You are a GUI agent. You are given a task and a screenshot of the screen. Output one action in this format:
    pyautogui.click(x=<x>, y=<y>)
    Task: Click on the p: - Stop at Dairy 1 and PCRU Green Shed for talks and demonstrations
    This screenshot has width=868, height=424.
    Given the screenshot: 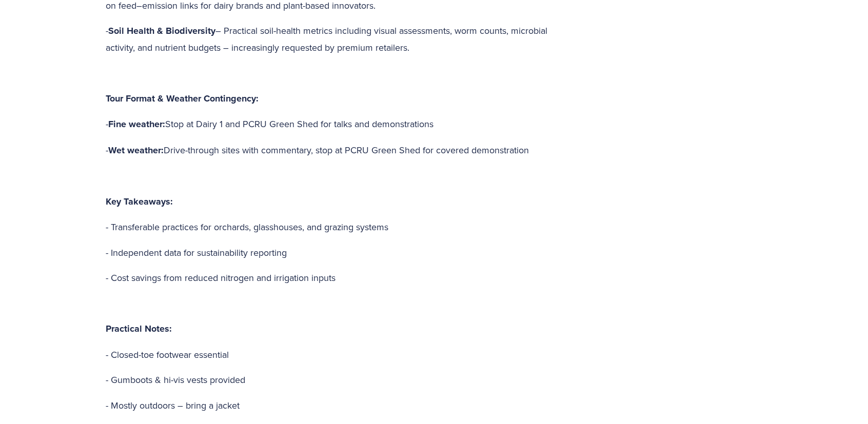 What is the action you would take?
    pyautogui.click(x=336, y=124)
    